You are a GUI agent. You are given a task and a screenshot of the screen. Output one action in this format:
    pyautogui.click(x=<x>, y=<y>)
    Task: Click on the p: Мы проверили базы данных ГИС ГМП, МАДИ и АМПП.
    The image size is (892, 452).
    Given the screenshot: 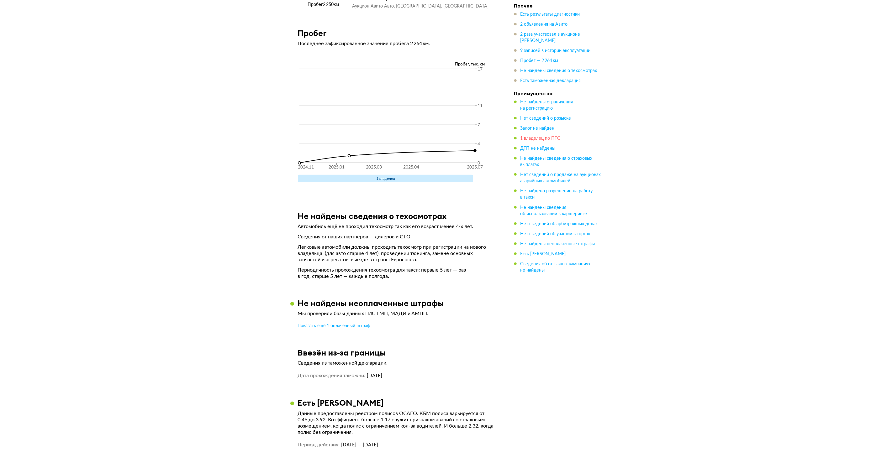 What is the action you would take?
    pyautogui.click(x=397, y=314)
    